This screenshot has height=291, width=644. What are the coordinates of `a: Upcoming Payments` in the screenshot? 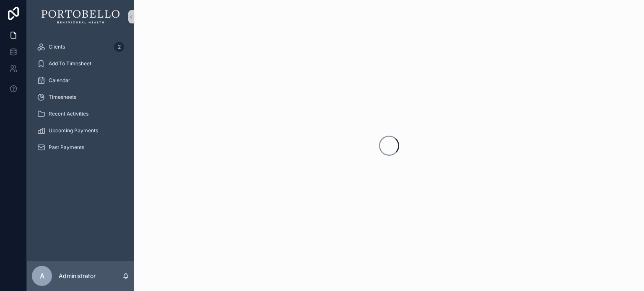 It's located at (80, 131).